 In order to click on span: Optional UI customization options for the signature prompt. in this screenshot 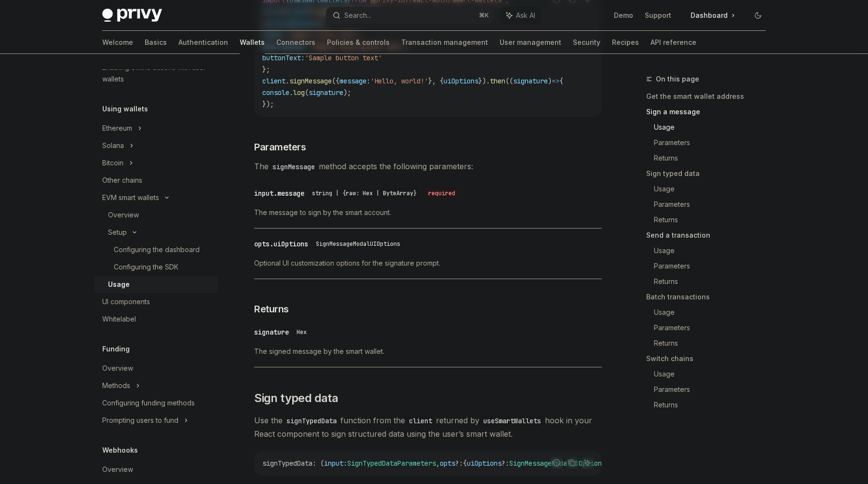, I will do `click(428, 263)`.